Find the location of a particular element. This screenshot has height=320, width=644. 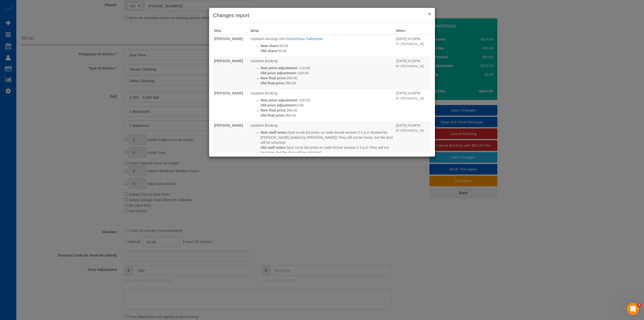

p: 364.00 is located at coordinates (327, 115).